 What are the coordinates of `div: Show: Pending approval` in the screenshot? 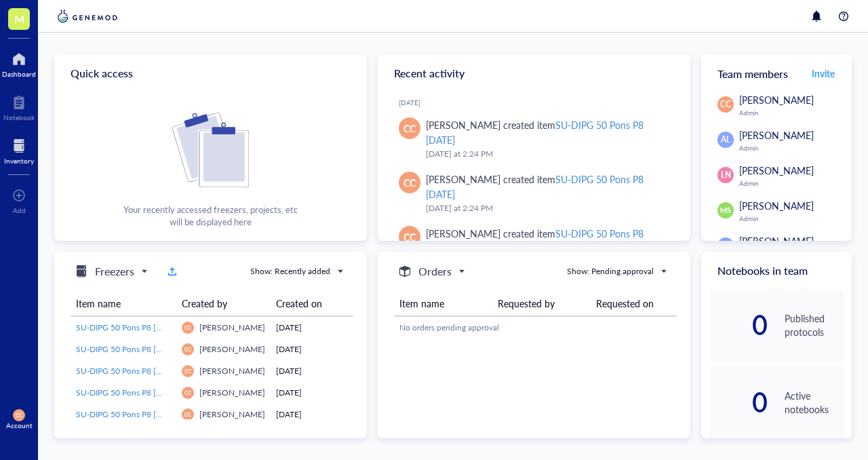 It's located at (610, 271).